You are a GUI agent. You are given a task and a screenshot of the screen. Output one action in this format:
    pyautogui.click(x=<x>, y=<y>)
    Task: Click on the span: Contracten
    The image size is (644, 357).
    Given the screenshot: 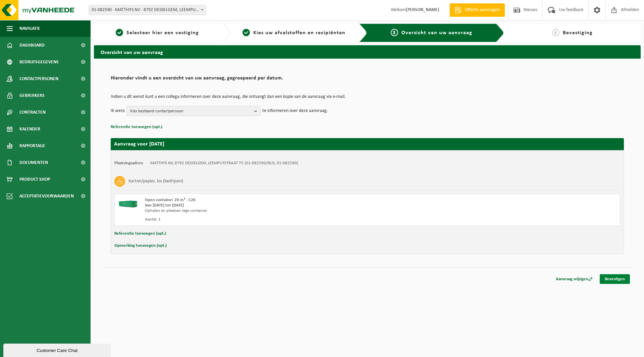 What is the action you would take?
    pyautogui.click(x=32, y=112)
    